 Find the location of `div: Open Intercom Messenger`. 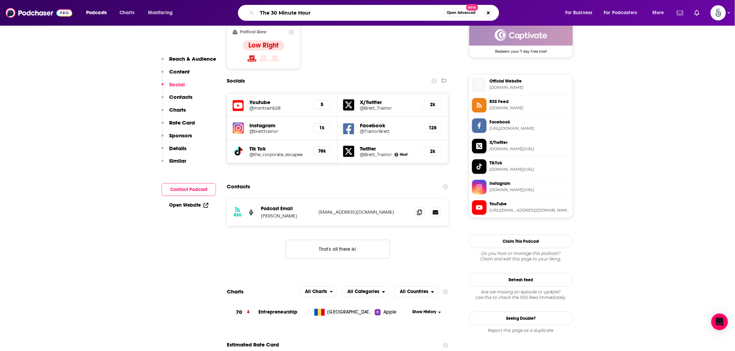

div: Open Intercom Messenger is located at coordinates (720, 322).